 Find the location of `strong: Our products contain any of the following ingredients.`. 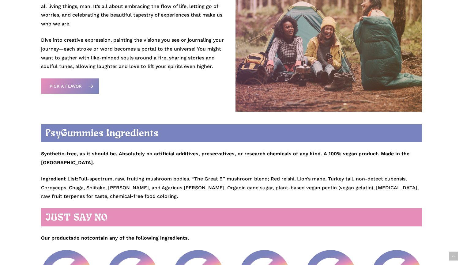

strong: Our products contain any of the following ingredients. is located at coordinates (115, 237).